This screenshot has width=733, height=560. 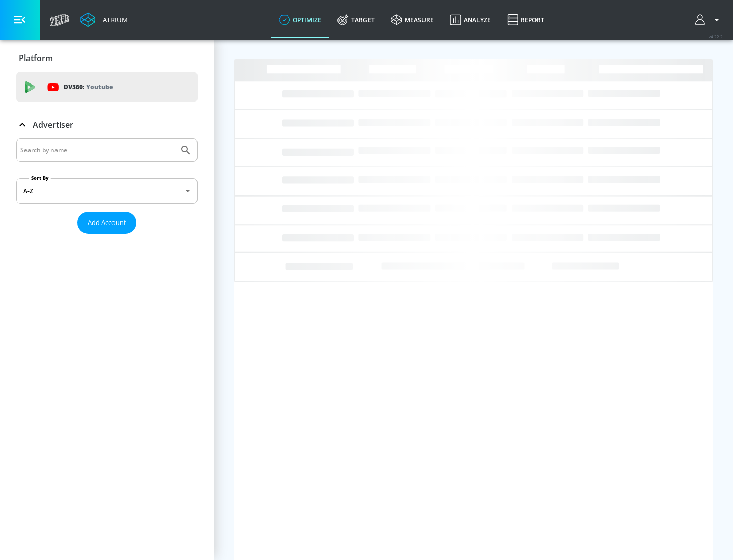 What do you see at coordinates (40, 178) in the screenshot?
I see `label: Sort By` at bounding box center [40, 178].